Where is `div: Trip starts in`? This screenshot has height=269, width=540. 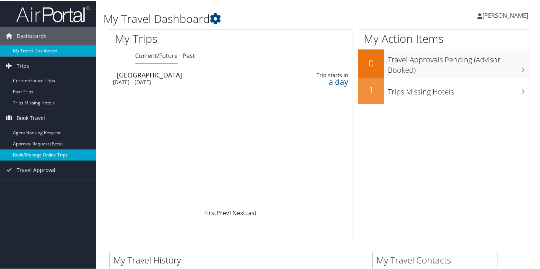 div: Trip starts in is located at coordinates (321, 75).